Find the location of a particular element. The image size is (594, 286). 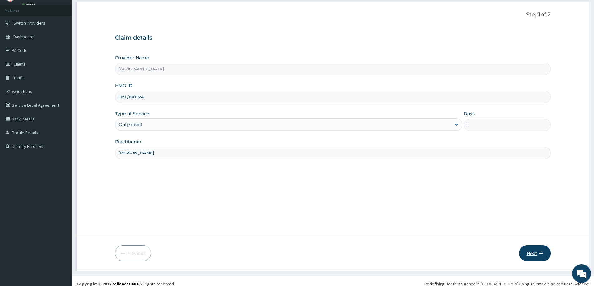

div: Outpatient is located at coordinates (130, 125).